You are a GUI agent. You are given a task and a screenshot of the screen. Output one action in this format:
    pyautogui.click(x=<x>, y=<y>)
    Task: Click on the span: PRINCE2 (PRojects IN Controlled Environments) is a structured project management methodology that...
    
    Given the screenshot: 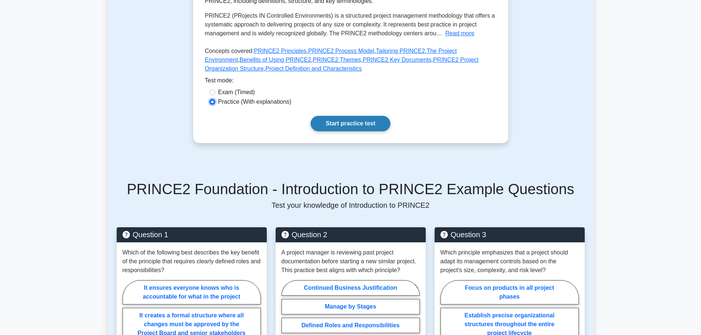 What is the action you would take?
    pyautogui.click(x=350, y=24)
    